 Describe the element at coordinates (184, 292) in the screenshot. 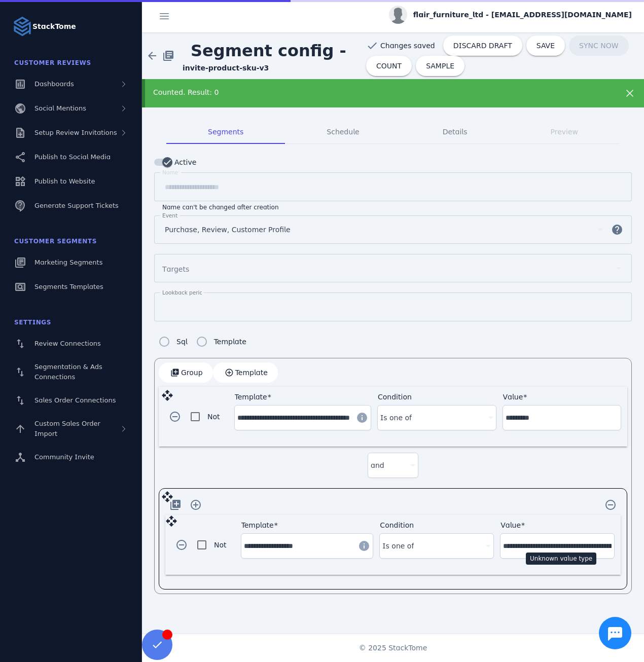

I see `mat-label: Lookback period` at that location.